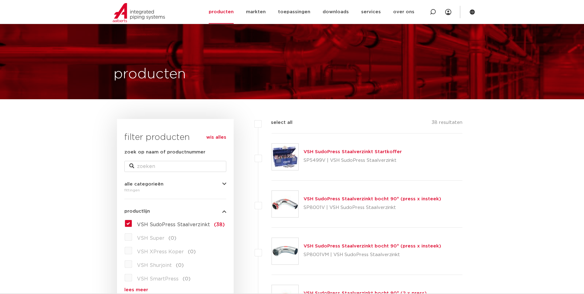 The image size is (584, 294). I want to click on button: alle categorieën, so click(175, 184).